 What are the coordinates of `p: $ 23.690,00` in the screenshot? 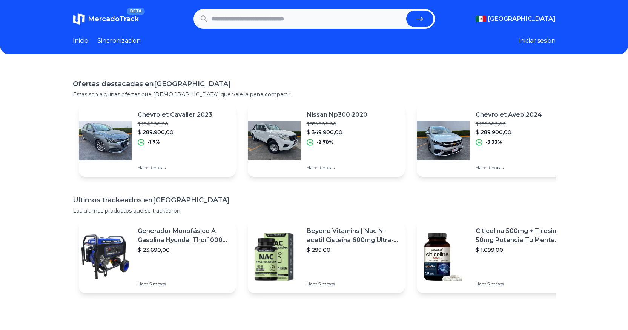 It's located at (184, 250).